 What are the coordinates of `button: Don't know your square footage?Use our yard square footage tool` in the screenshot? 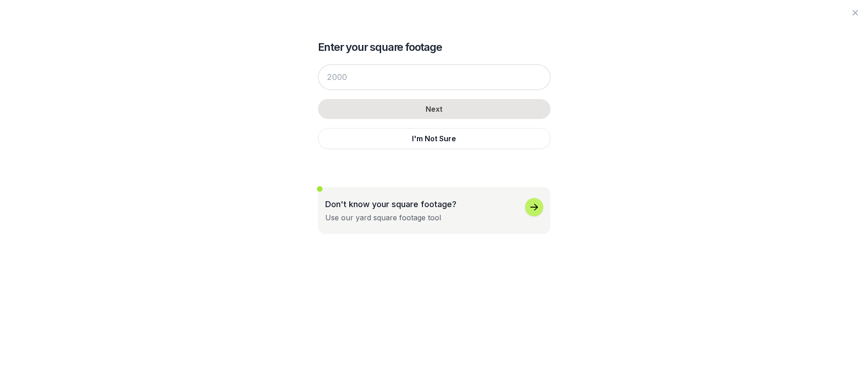 It's located at (434, 210).